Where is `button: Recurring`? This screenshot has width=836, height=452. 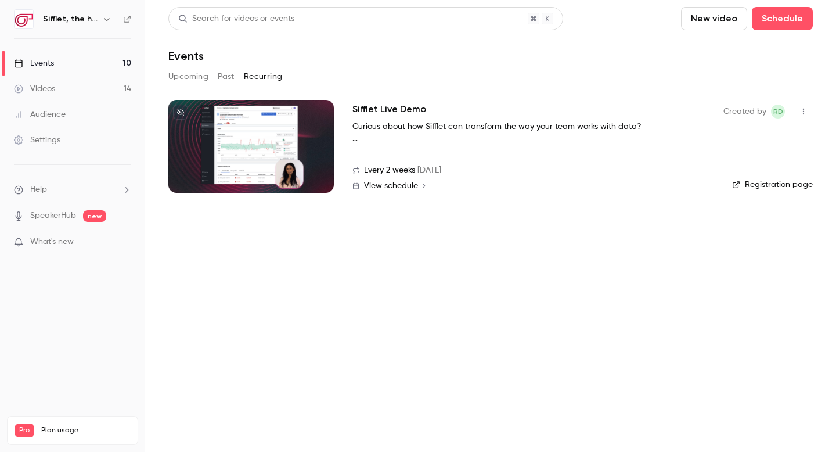 button: Recurring is located at coordinates (263, 77).